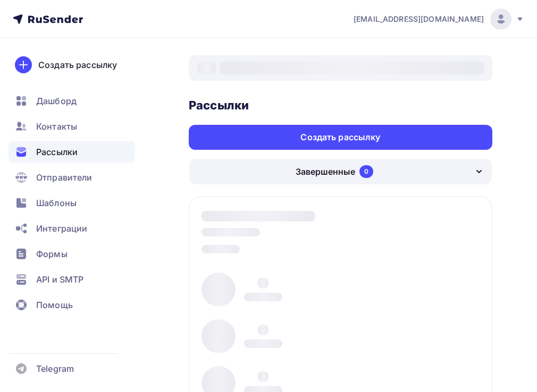 This screenshot has height=392, width=537. I want to click on div: Завершенные, so click(325, 171).